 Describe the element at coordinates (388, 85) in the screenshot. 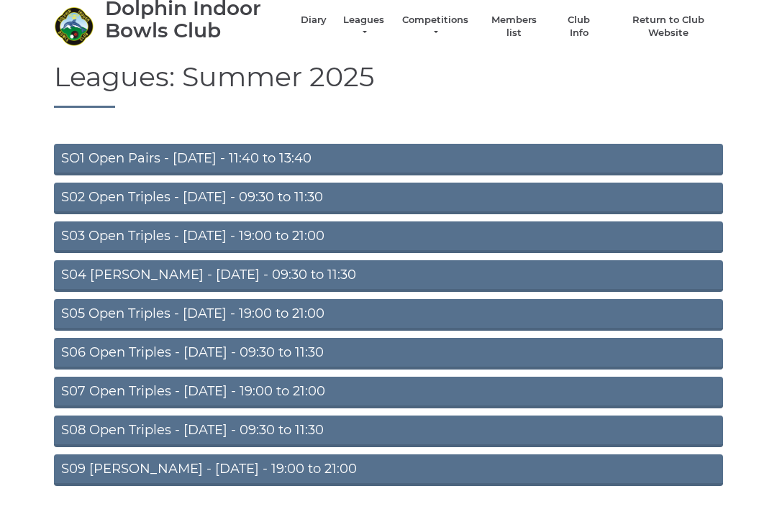

I see `h1: Leagues: Summer 2025` at that location.